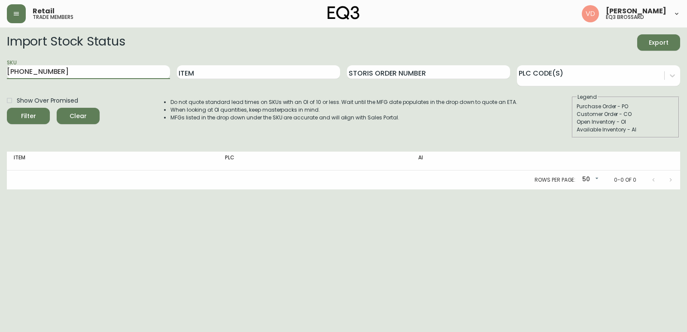  I want to click on div: Purchase Order - PO, so click(625, 106).